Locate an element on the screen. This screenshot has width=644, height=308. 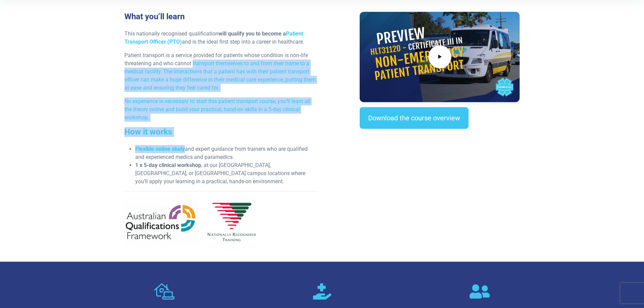
strong: 1 x 5-day clinical workshop is located at coordinates (168, 165).